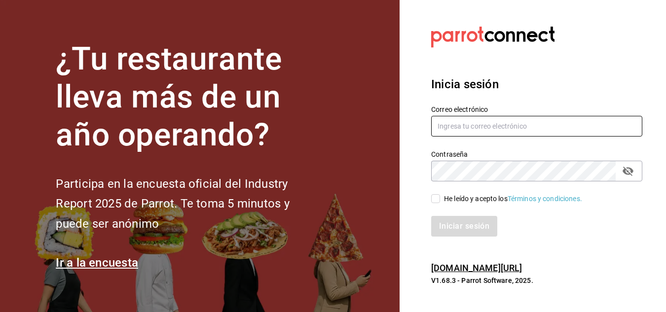  Describe the element at coordinates (513, 199) in the screenshot. I see `div: He leído y acepto los` at that location.